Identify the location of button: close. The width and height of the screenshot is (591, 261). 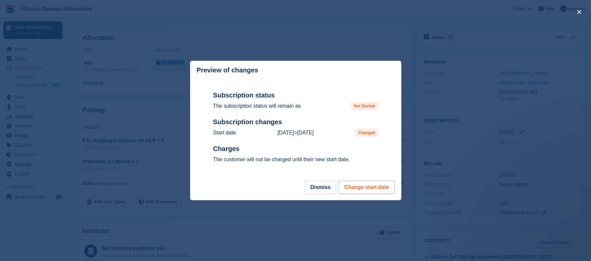
(579, 12).